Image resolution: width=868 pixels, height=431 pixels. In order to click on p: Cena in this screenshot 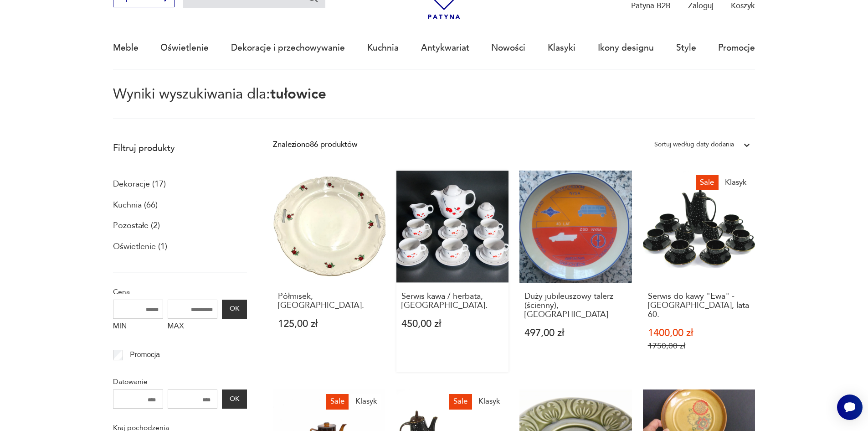, I will do `click(180, 292)`.